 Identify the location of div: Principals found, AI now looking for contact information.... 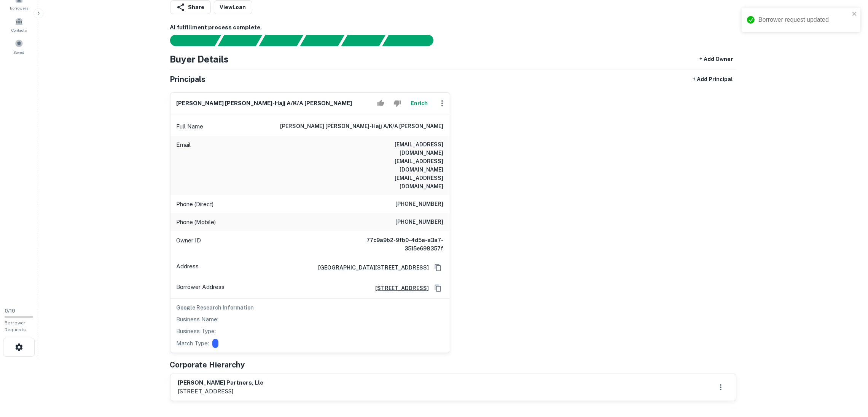
(322, 40).